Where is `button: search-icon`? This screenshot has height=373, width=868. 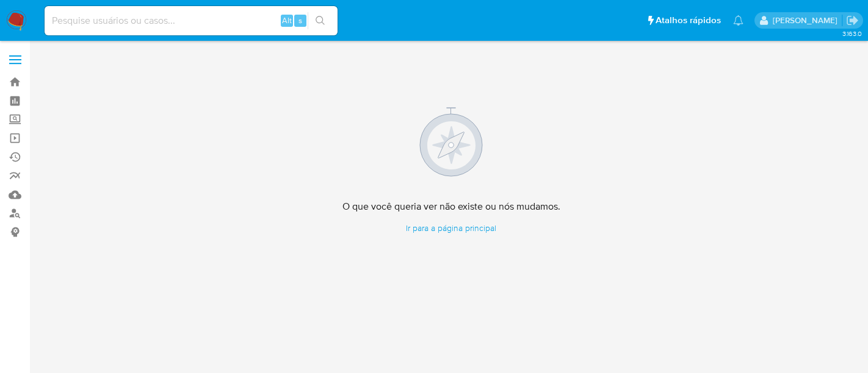
button: search-icon is located at coordinates (320, 21).